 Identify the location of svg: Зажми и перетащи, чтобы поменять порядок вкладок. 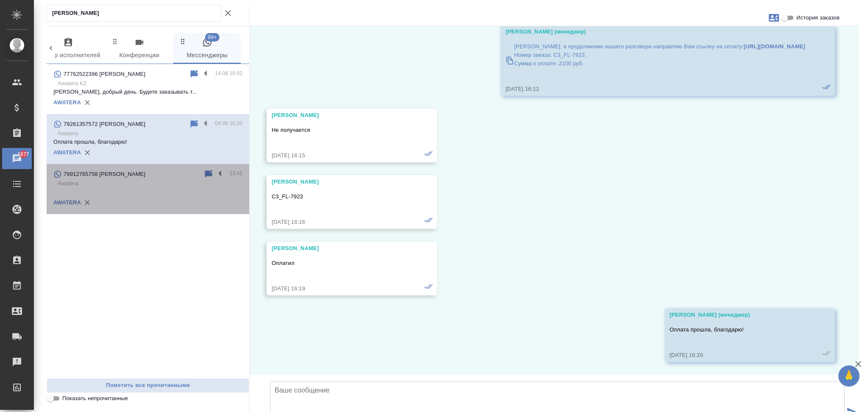
(115, 41).